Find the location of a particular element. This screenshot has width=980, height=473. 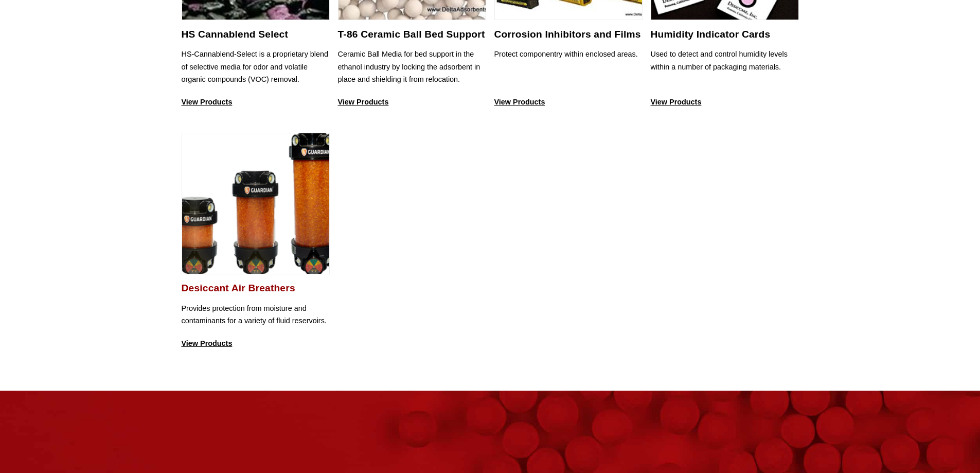

h2: T-86 Ceramic Ball Bed Support is located at coordinates (412, 34).